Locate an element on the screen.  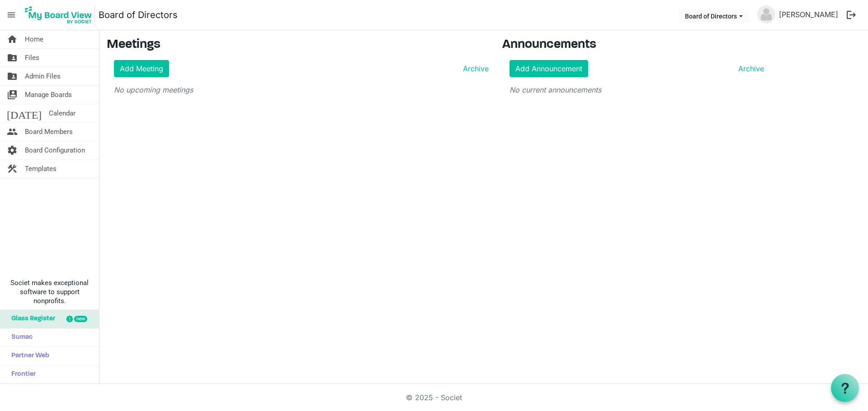
span: Board Members is located at coordinates (49, 132).